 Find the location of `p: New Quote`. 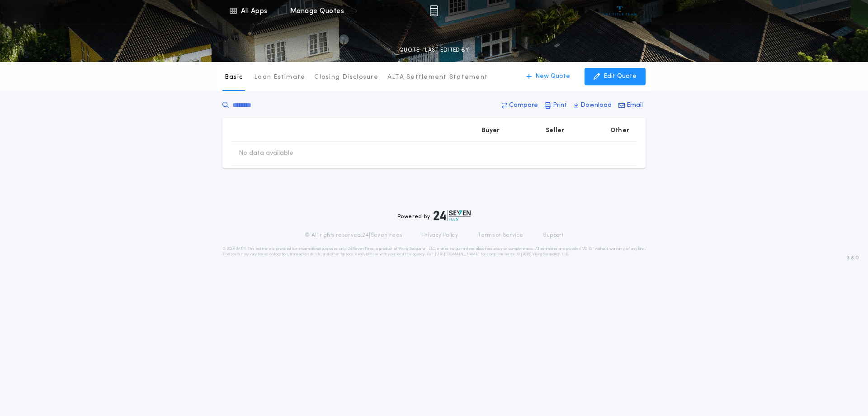

p: New Quote is located at coordinates (553, 76).